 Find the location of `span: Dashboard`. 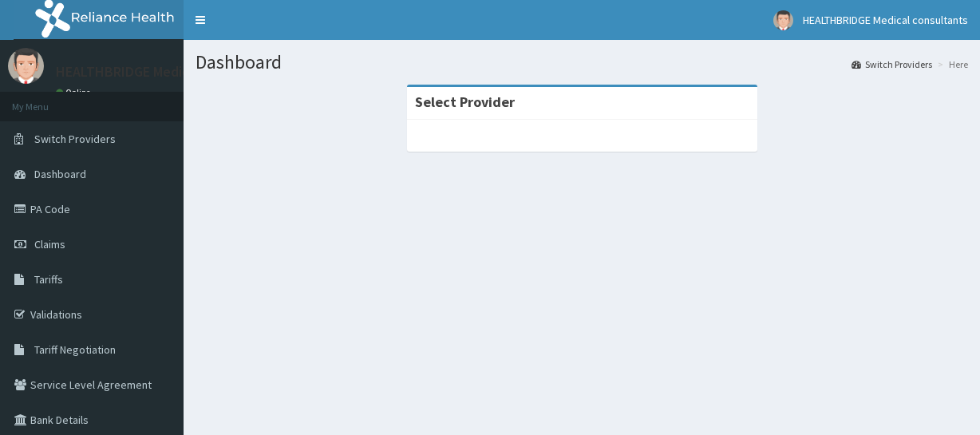

span: Dashboard is located at coordinates (60, 174).